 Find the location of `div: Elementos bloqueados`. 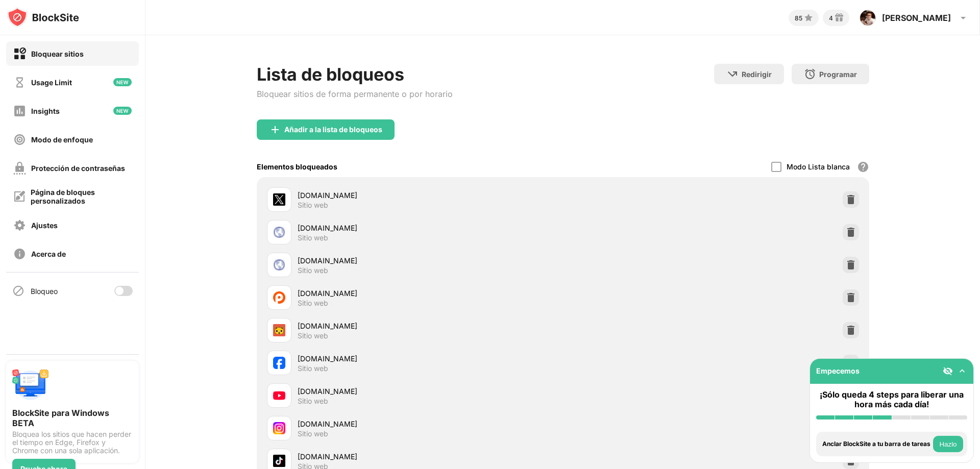

div: Elementos bloqueados is located at coordinates (297, 166).